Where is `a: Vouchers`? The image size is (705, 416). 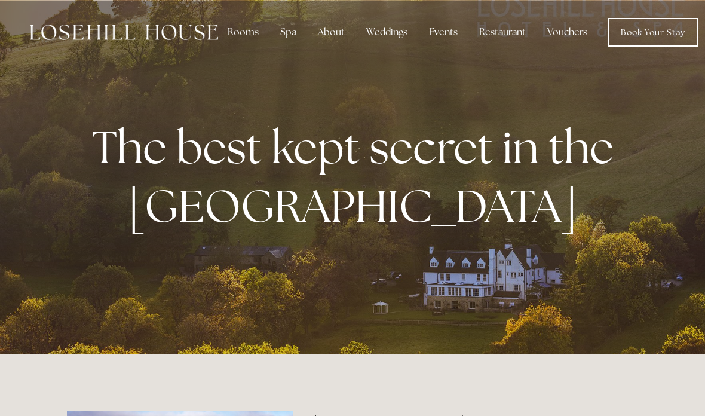
a: Vouchers is located at coordinates (567, 32).